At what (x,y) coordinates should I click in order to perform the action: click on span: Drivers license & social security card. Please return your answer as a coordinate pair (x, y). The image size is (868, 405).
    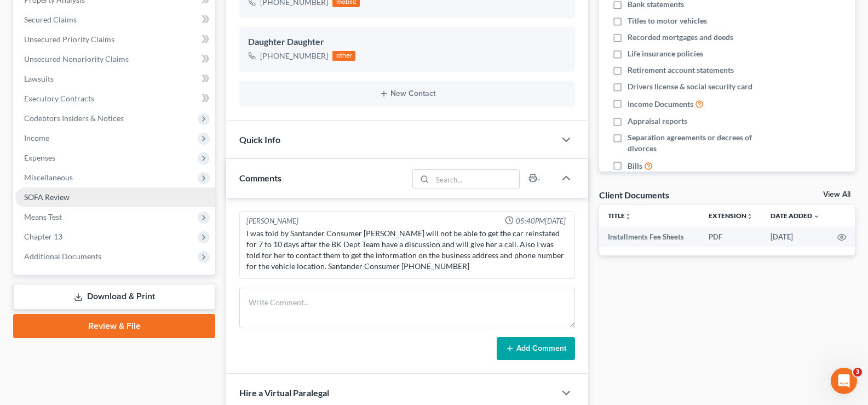
    Looking at the image, I should click on (690, 87).